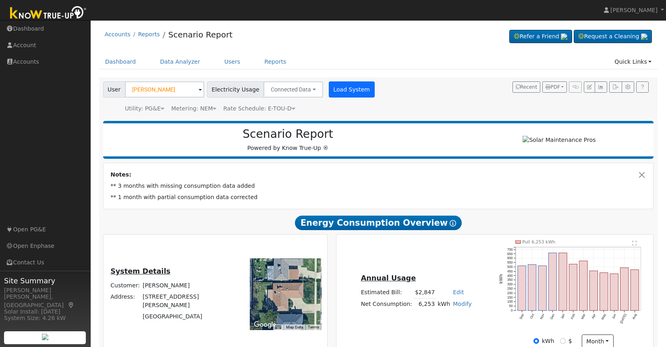  Describe the element at coordinates (293, 89) in the screenshot. I see `button: Connected Data` at that location.